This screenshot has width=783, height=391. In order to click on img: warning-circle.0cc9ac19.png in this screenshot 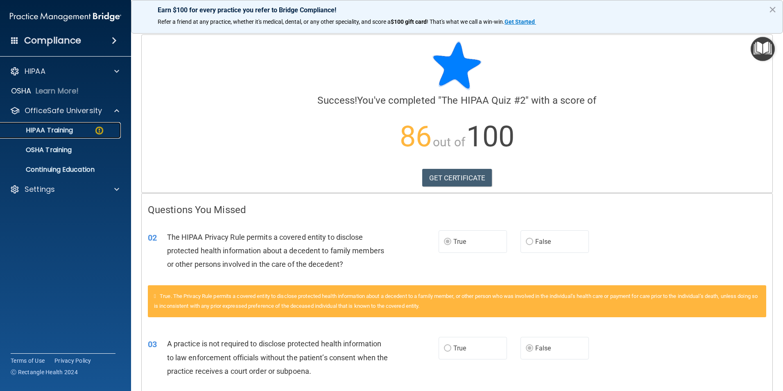, I will do `click(99, 130)`.